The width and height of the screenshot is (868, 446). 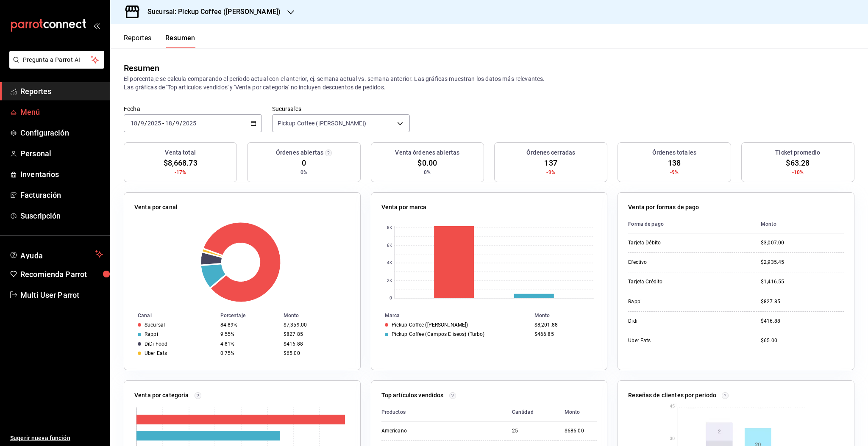 What do you see at coordinates (691, 224) in the screenshot?
I see `th: Forma de pago` at bounding box center [691, 224].